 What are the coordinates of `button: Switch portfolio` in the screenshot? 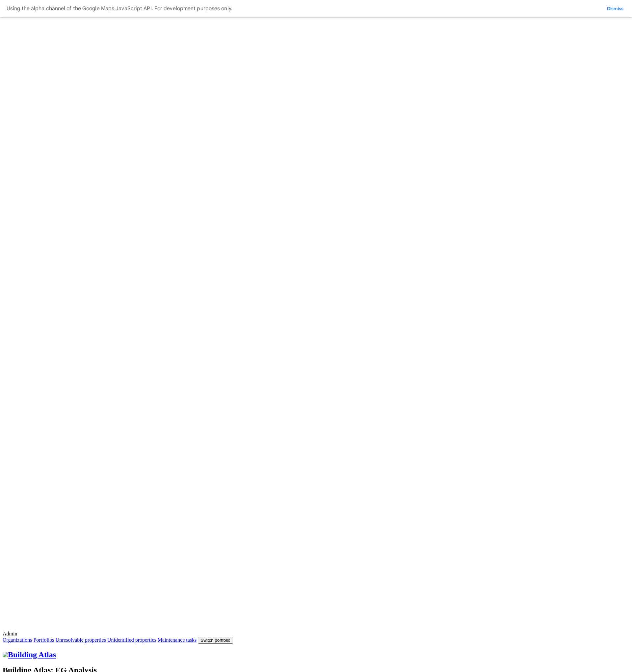 It's located at (215, 640).